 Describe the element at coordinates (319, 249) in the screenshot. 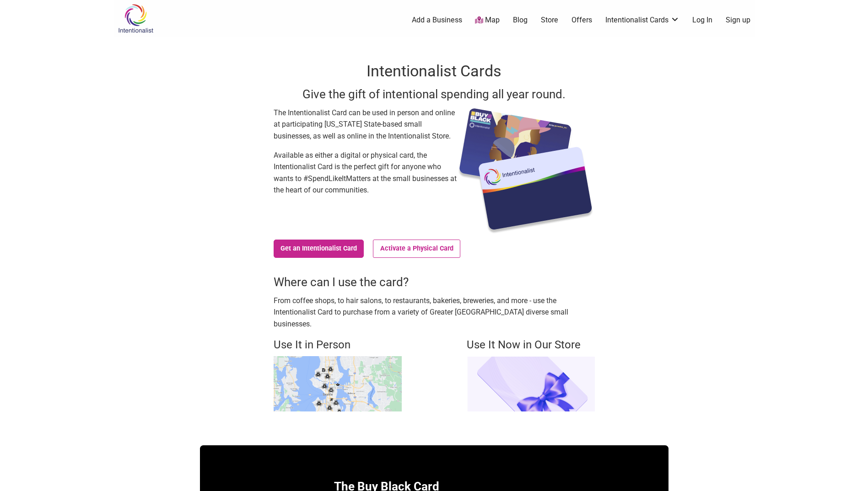

I see `a: Get an Intentionalist Card` at that location.